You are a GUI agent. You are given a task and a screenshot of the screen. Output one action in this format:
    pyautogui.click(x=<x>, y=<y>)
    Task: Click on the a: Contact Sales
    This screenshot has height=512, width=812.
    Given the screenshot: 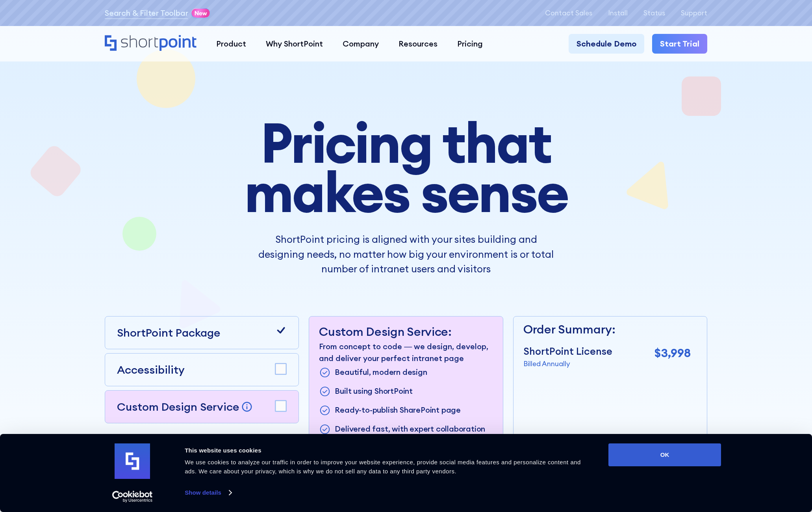 What is the action you would take?
    pyautogui.click(x=568, y=13)
    